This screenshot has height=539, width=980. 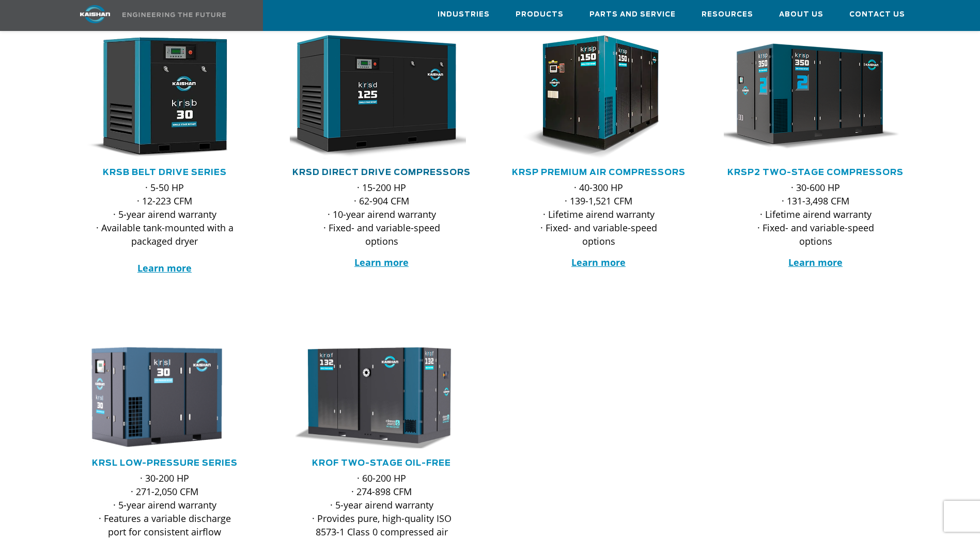 What do you see at coordinates (381, 505) in the screenshot?
I see `p: · 60-200 HP · 274-898 CFM · 5-year airend warranty · Provides pure, high-quality ISO 8573-1 Class...` at bounding box center [381, 505].